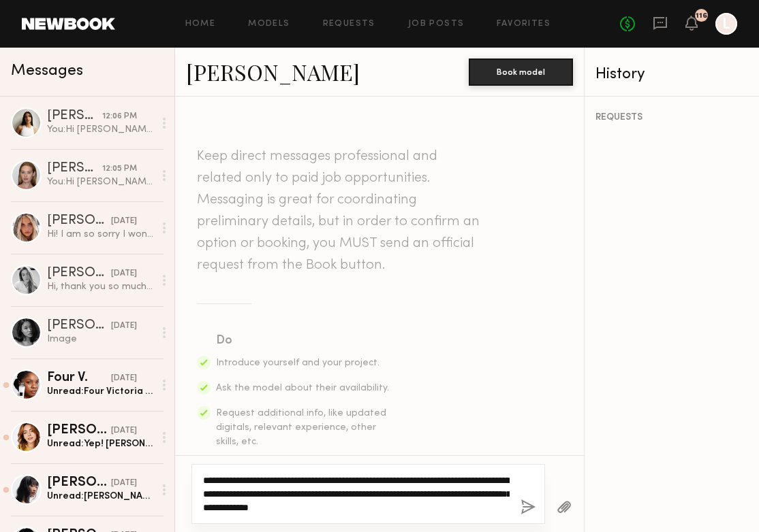  I want to click on a: Models, so click(269, 24).